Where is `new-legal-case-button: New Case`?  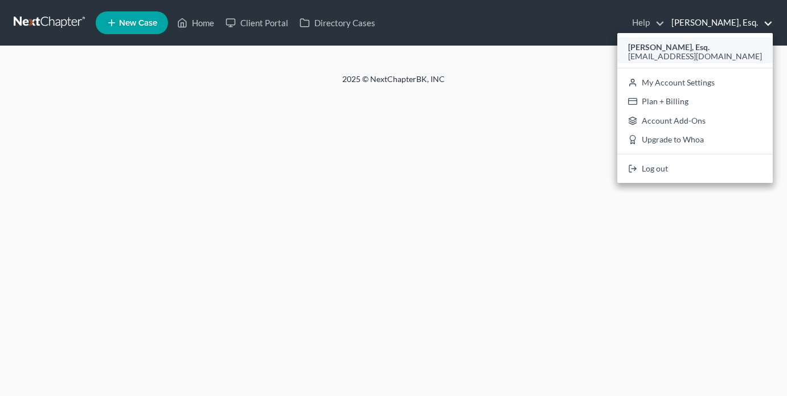 new-legal-case-button: New Case is located at coordinates (132, 23).